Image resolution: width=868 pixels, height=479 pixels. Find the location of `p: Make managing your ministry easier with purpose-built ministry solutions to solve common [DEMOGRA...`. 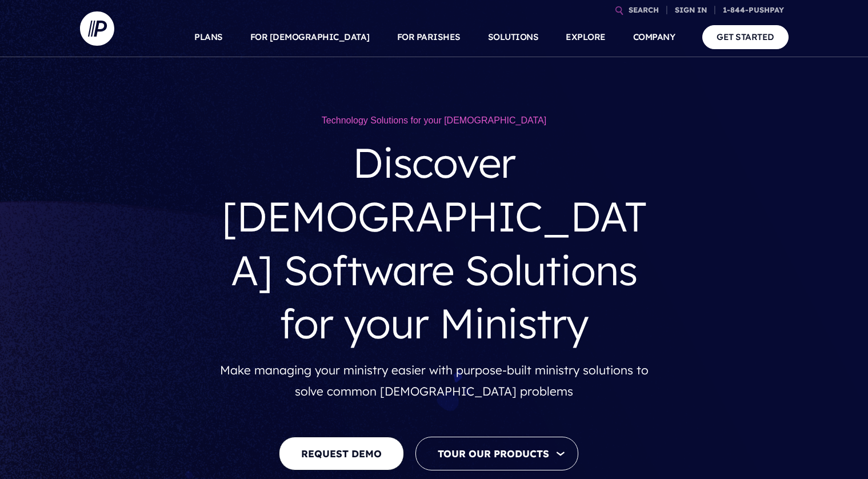

p: Make managing your ministry easier with purpose-built ministry solutions to solve common [DEMOGRA... is located at coordinates (434, 381).